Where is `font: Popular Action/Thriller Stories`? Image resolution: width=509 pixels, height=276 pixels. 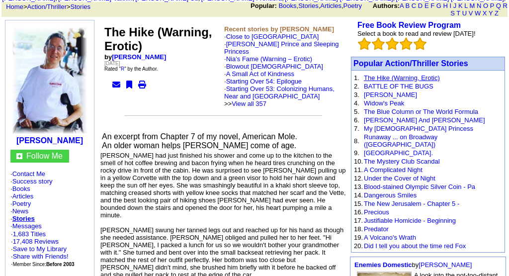
font: Popular Action/Thriller Stories is located at coordinates (410, 63).